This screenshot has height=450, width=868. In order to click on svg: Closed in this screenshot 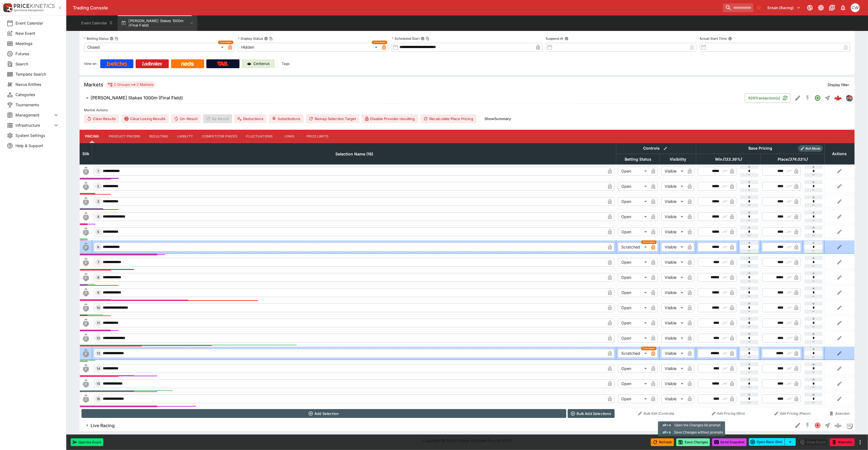, I will do `click(818, 425)`.